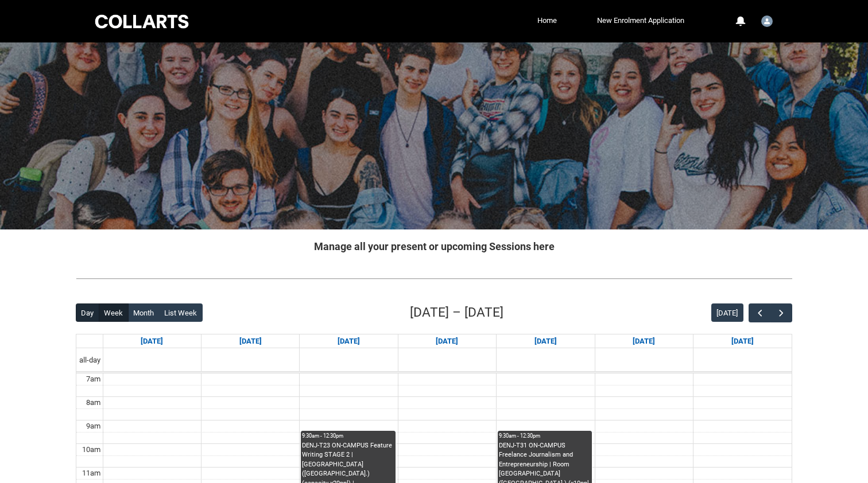  I want to click on div: 9am, so click(93, 426).